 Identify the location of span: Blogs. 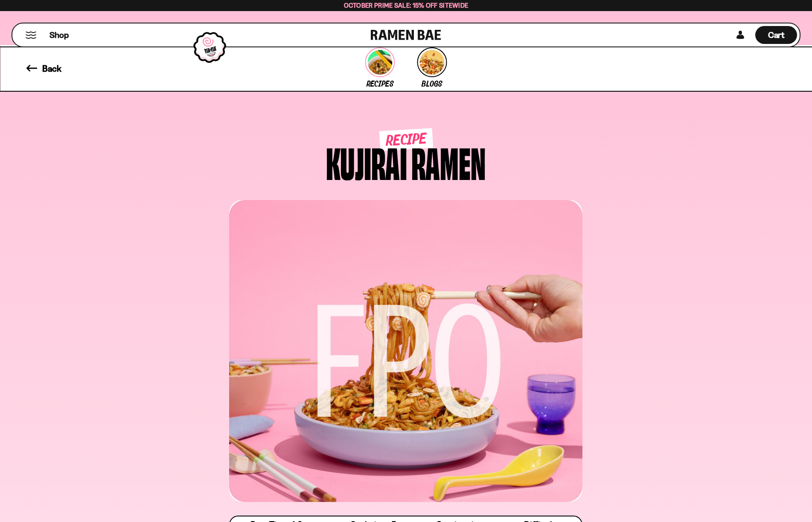
(432, 85).